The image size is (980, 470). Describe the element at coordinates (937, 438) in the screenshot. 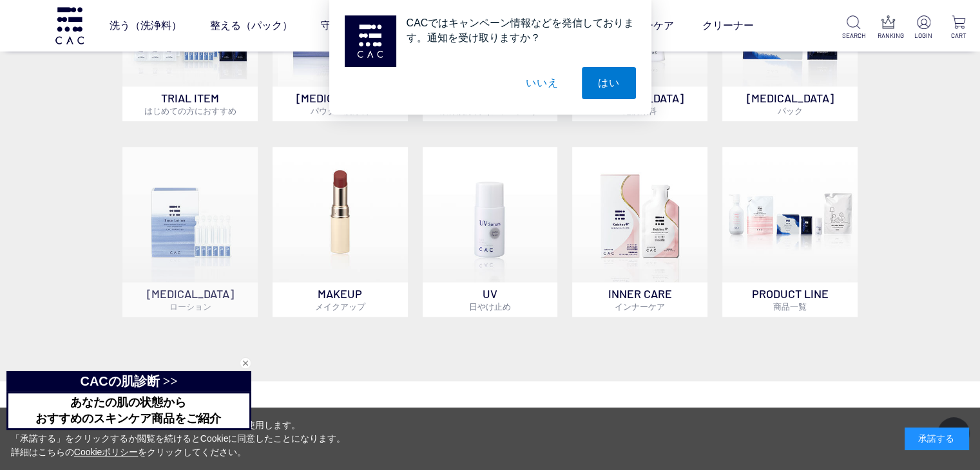

I see `div: 承諾する` at that location.